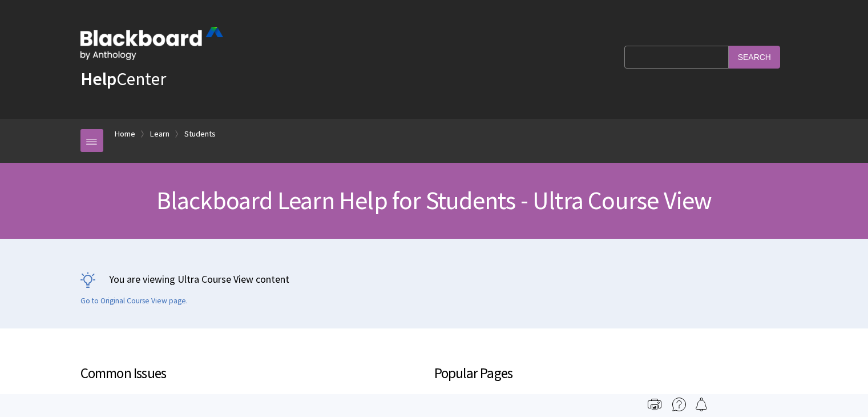 Image resolution: width=868 pixels, height=417 pixels. I want to click on a: Home, so click(125, 133).